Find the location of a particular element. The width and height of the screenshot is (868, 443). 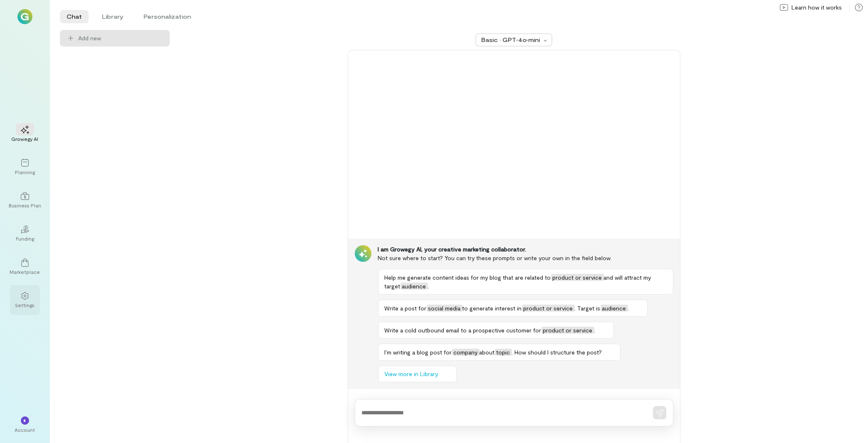

span: Write a cold outbound email to a prospective customer for is located at coordinates (463, 330).